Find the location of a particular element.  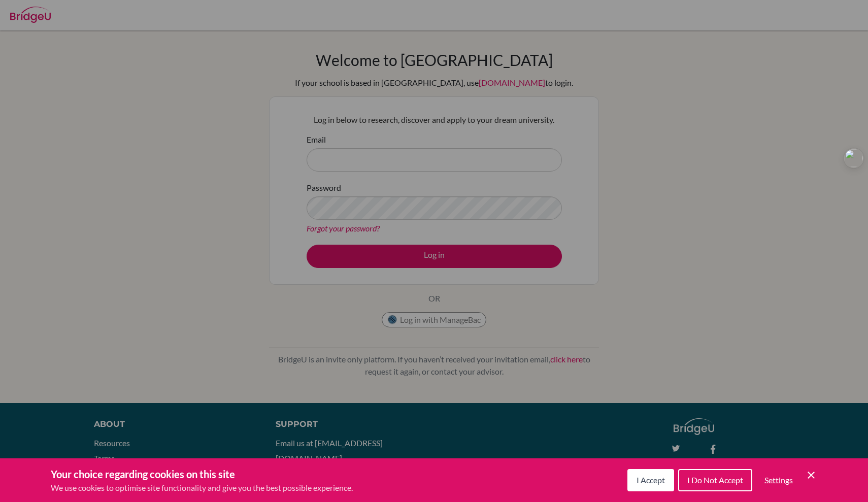

button: Settings is located at coordinates (779, 480).